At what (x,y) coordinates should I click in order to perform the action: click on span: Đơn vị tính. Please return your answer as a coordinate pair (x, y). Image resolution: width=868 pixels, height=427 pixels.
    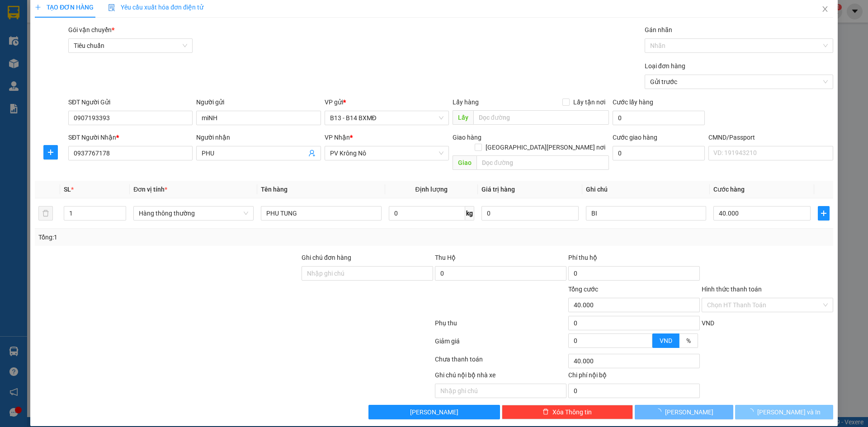
    Looking at the image, I should click on (150, 189).